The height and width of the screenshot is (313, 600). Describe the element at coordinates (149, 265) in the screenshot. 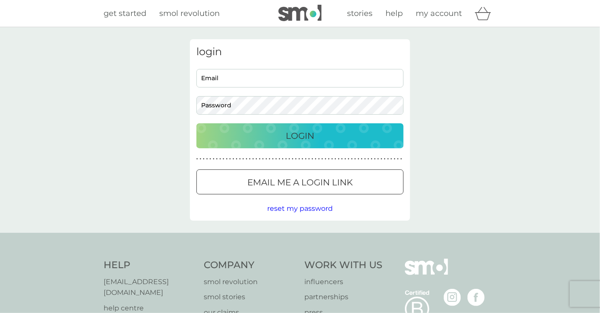

I see `h4: Help` at that location.